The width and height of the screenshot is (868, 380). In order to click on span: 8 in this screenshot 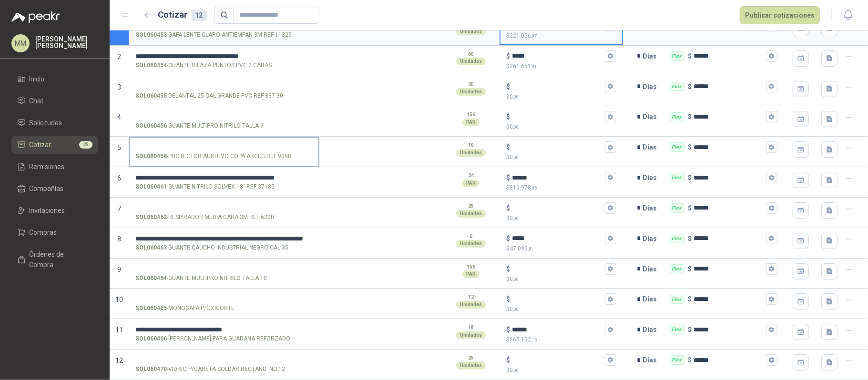, I will do `click(119, 240)`.